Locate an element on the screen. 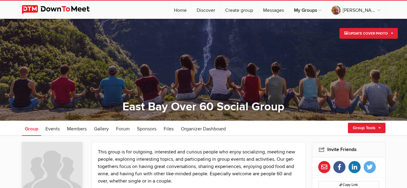 The width and height of the screenshot is (407, 188). a: Events is located at coordinates (52, 128).